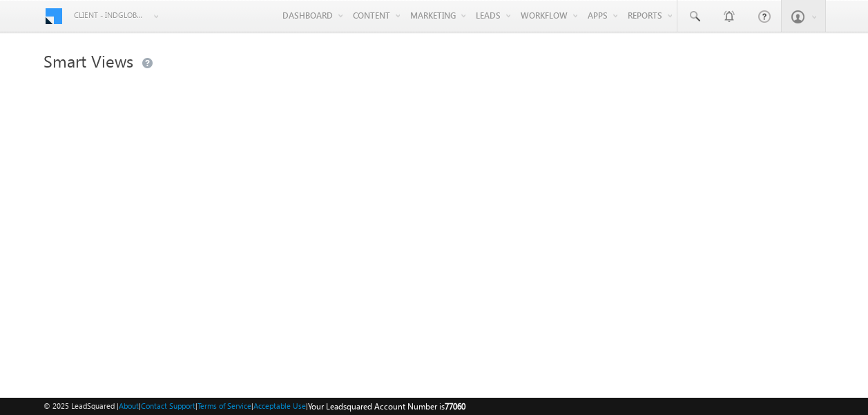 The height and width of the screenshot is (415, 868). I want to click on a: Contact Support, so click(168, 406).